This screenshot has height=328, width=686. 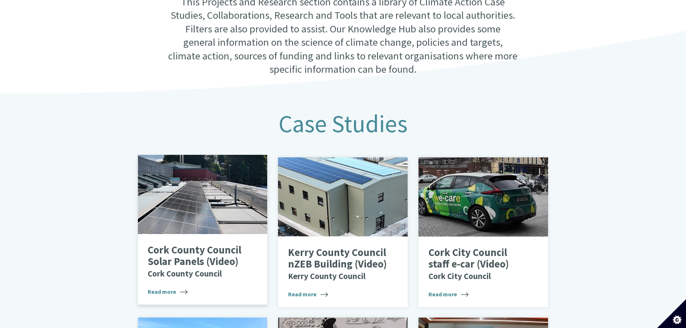 What do you see at coordinates (483, 232) in the screenshot?
I see `a: Cork City Council staff e-car (Video)Cork City Council Read more` at bounding box center [483, 232].